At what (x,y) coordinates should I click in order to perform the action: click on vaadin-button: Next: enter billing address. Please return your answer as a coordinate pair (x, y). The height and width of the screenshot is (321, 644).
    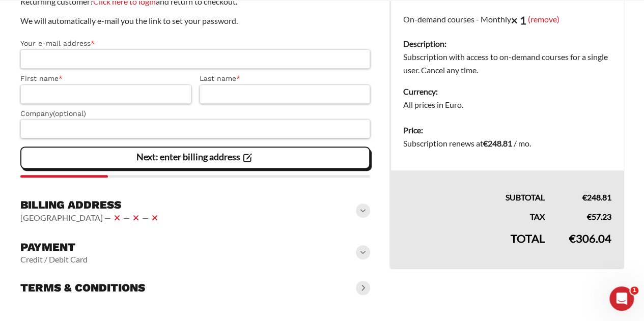
    Looking at the image, I should click on (195, 158).